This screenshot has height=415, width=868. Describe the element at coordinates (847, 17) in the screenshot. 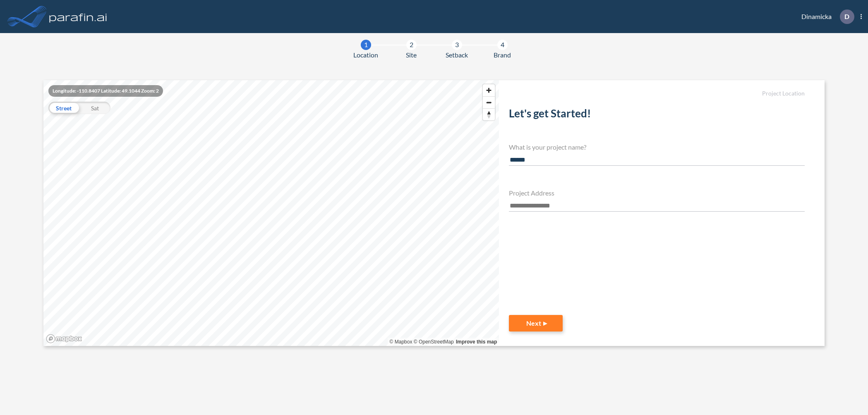

I see `p: D` at that location.